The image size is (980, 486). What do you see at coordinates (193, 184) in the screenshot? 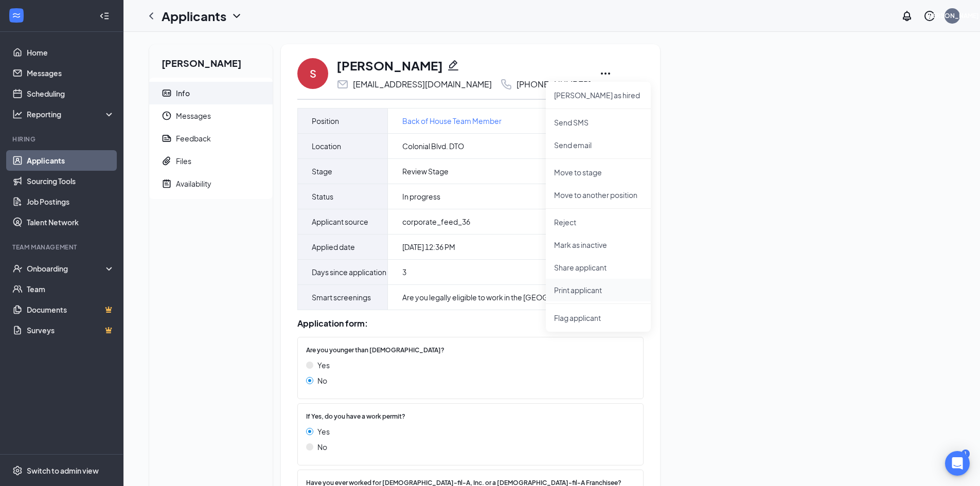
I see `div: Availability` at bounding box center [193, 184].